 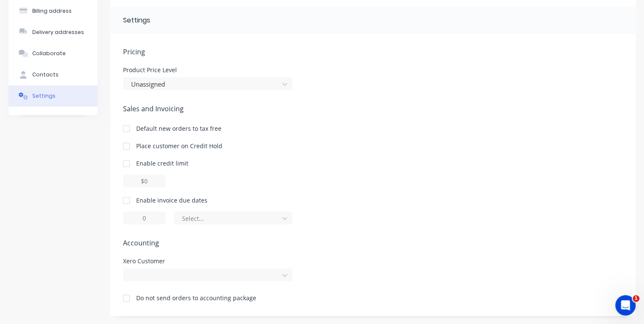 What do you see at coordinates (53, 96) in the screenshot?
I see `button: Settings` at bounding box center [53, 96].